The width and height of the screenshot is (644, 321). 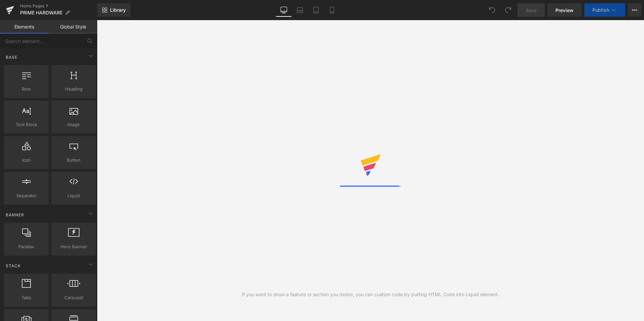 I want to click on a: Laptop, so click(x=300, y=10).